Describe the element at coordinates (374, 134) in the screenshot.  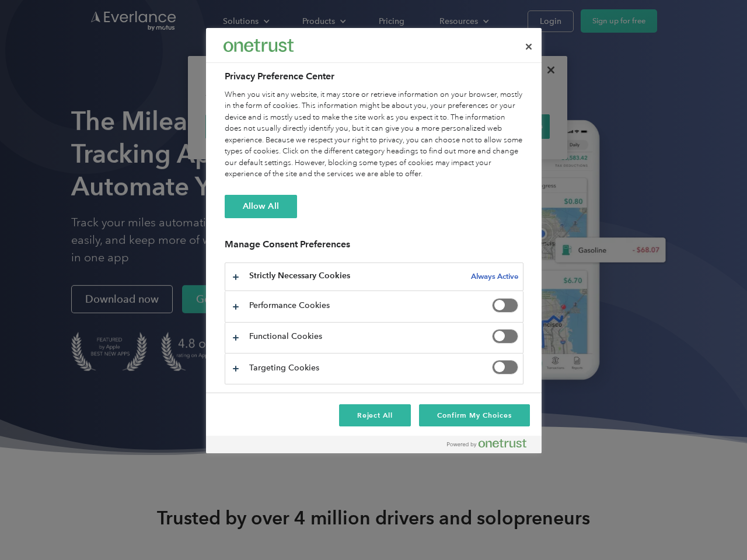
I see `div: When you visit any website, it may store or retrieve information on your browser, mostly in the f...` at that location.